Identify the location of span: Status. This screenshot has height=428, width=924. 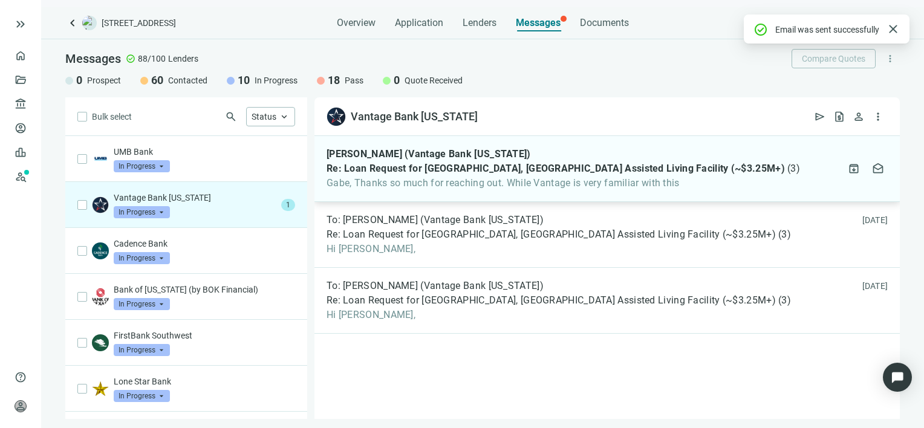
(264, 117).